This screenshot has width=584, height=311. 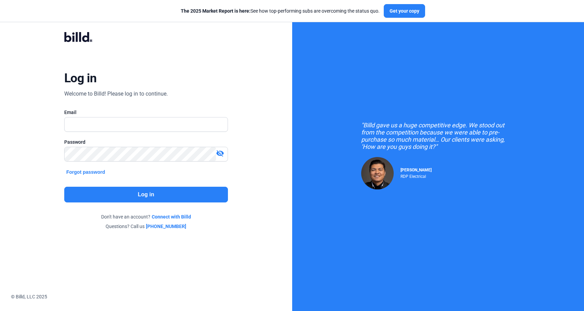 I want to click on mat-icon: visibility_off, so click(x=220, y=154).